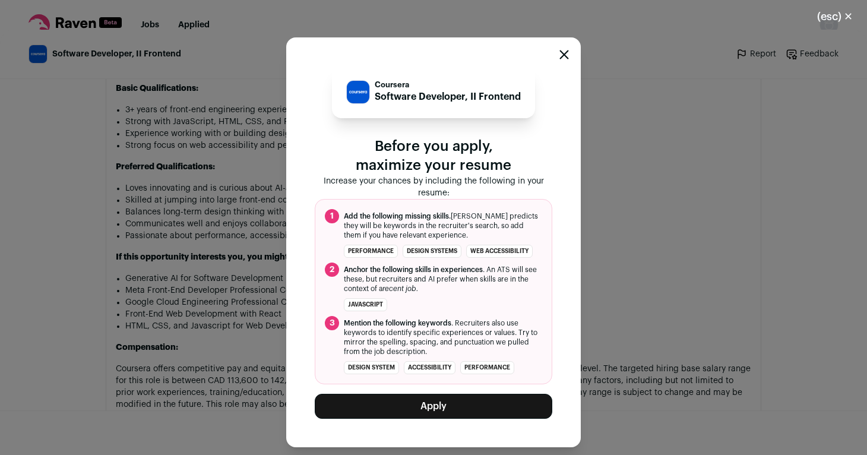 This screenshot has width=867, height=455. Describe the element at coordinates (332, 323) in the screenshot. I see `span: 3` at that location.